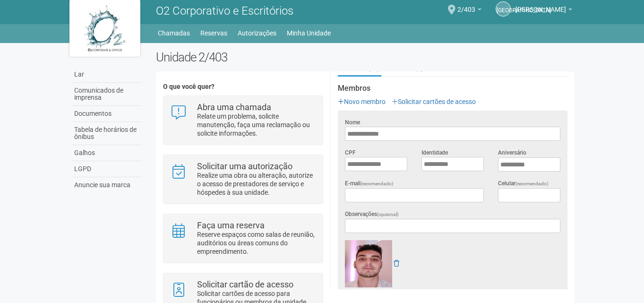 This screenshot has width=644, height=303. What do you see at coordinates (308, 33) in the screenshot?
I see `font: Minha Unidade` at bounding box center [308, 33].